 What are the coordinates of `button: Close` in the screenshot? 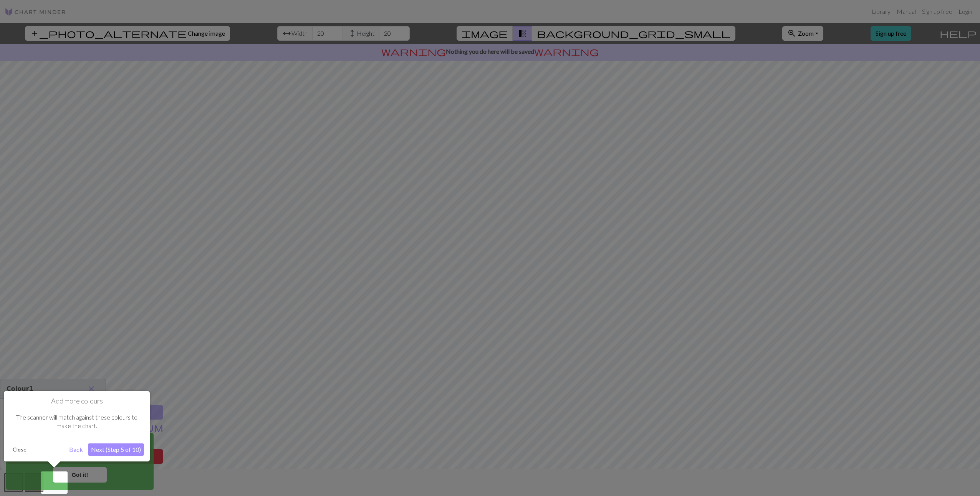 It's located at (19, 450).